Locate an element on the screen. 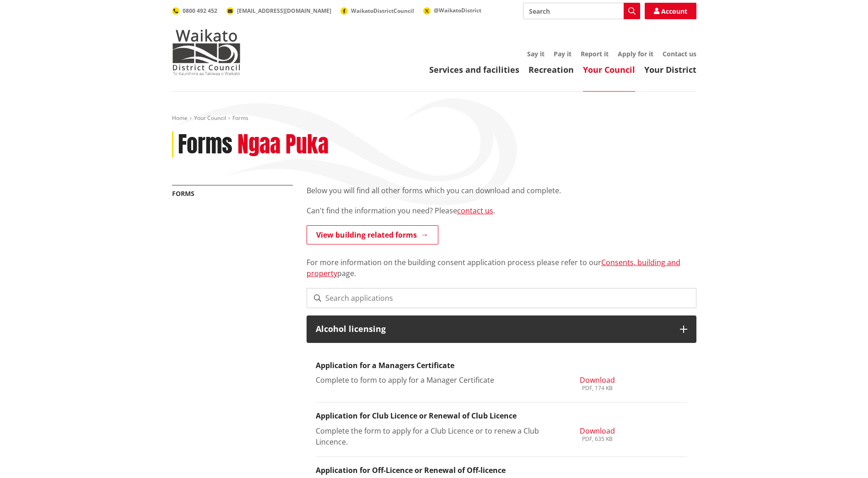 The height and width of the screenshot is (478, 868). h1: Forms is located at coordinates (205, 145).